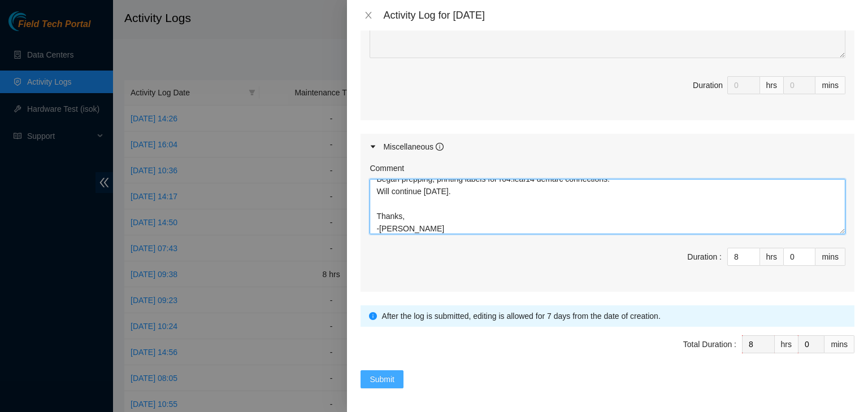 The width and height of the screenshot is (868, 412). What do you see at coordinates (613, 317) in the screenshot?
I see `div: After the log is submitted, editing is allowed for 7 days from the date of creation.` at bounding box center [613, 317].